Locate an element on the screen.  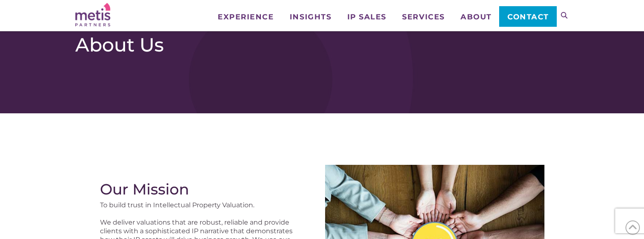
h2: Our Mission is located at coordinates (203, 189).